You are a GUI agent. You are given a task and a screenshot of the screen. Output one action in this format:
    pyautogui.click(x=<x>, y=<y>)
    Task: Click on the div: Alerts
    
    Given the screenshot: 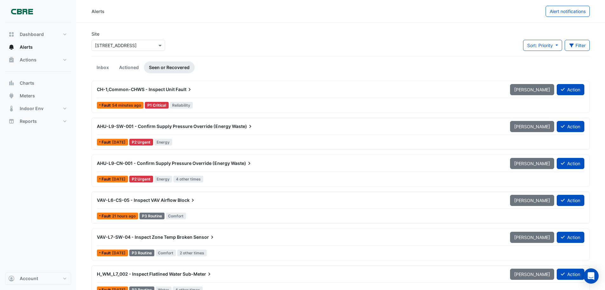 What is the action you would take?
    pyautogui.click(x=98, y=11)
    